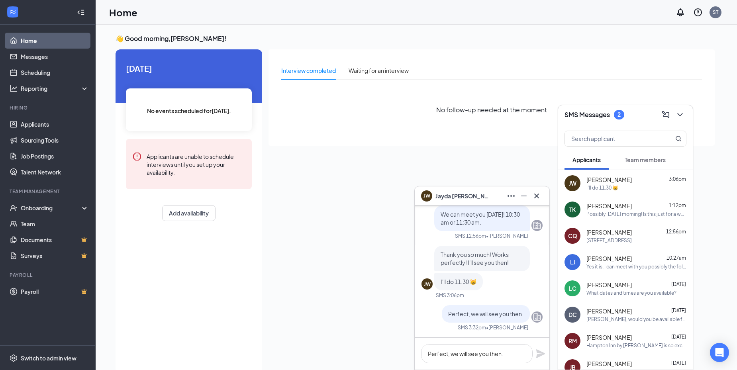  Describe the element at coordinates (55, 140) in the screenshot. I see `a: Sourcing Tools` at that location.